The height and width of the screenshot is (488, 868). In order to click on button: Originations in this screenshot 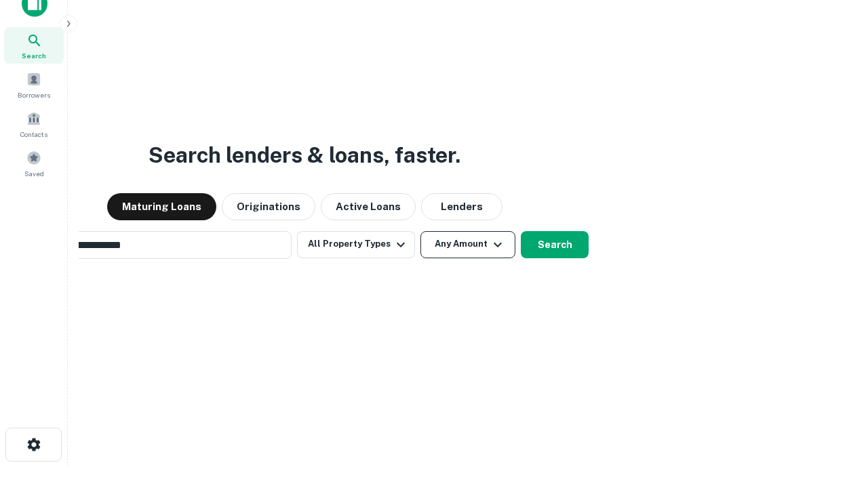, I will do `click(269, 207)`.